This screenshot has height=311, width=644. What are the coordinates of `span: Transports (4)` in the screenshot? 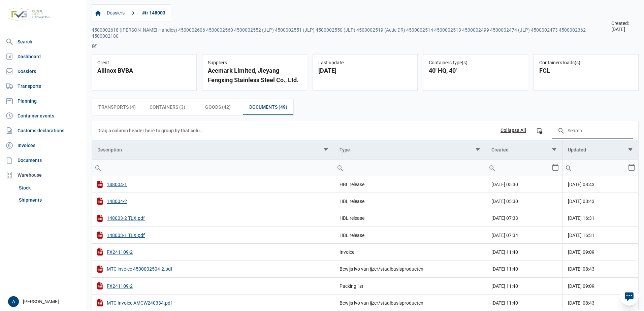 It's located at (117, 107).